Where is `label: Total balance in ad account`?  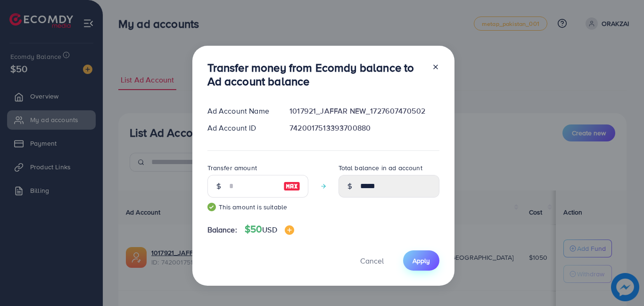 label: Total balance in ad account is located at coordinates (381, 168).